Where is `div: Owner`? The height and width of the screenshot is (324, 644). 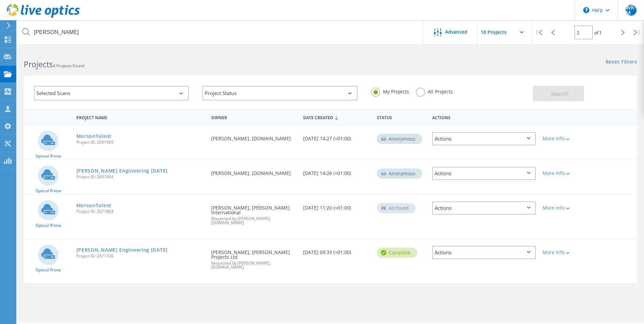 div: Owner is located at coordinates (254, 117).